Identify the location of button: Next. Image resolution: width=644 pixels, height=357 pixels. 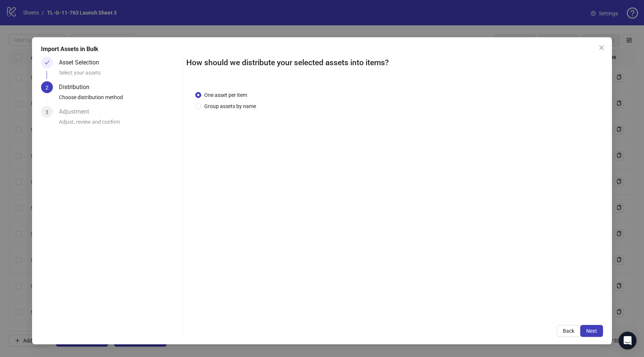
(591, 331).